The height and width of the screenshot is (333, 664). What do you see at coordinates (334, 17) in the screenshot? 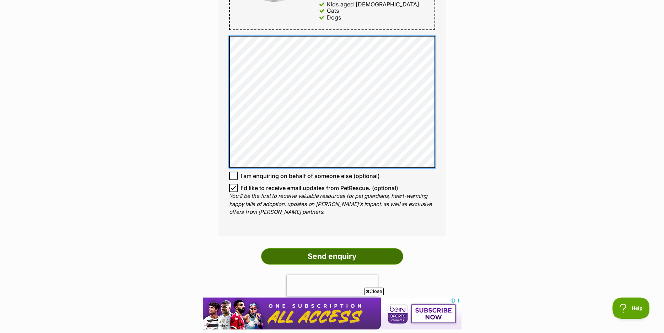
I see `div: Dogs` at bounding box center [334, 17].